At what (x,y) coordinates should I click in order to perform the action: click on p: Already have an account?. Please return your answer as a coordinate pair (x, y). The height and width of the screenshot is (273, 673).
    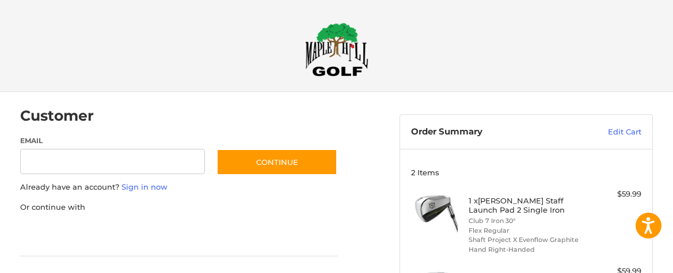
    Looking at the image, I should click on (178, 188).